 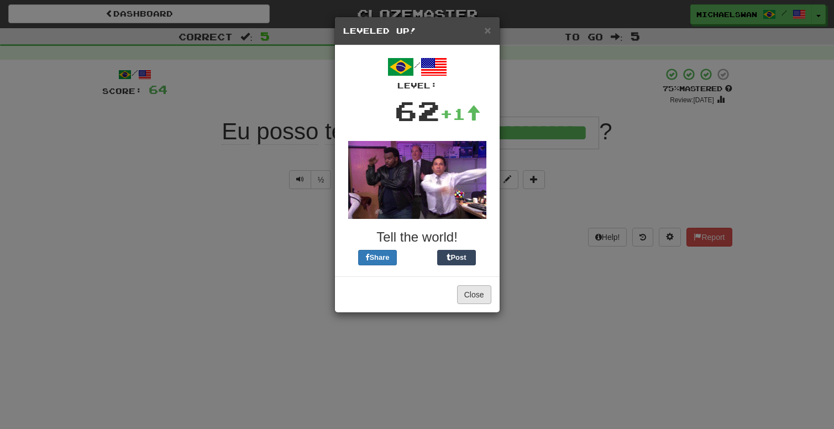 I want to click on button: Share, so click(x=377, y=257).